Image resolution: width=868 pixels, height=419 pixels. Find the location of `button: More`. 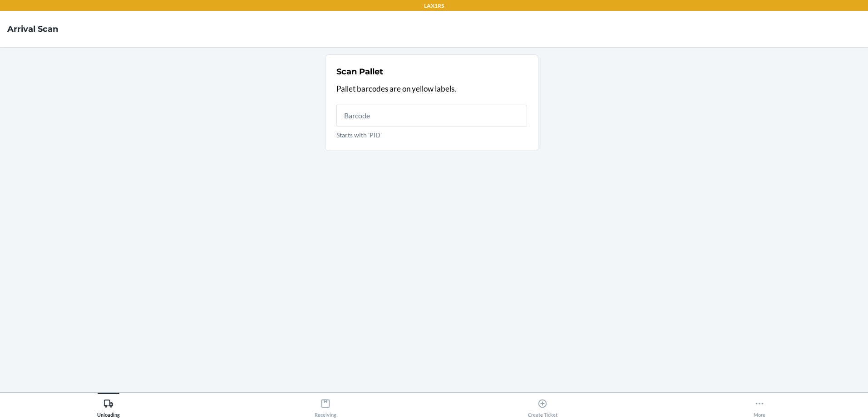

button: More is located at coordinates (759, 405).